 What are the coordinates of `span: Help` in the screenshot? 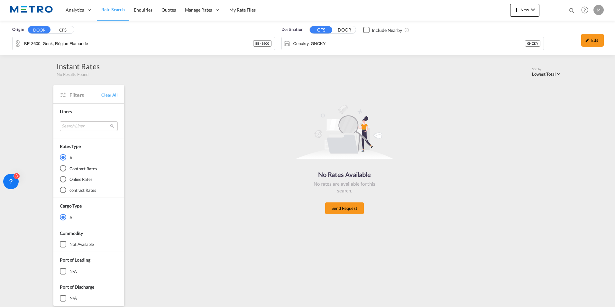 It's located at (585, 10).